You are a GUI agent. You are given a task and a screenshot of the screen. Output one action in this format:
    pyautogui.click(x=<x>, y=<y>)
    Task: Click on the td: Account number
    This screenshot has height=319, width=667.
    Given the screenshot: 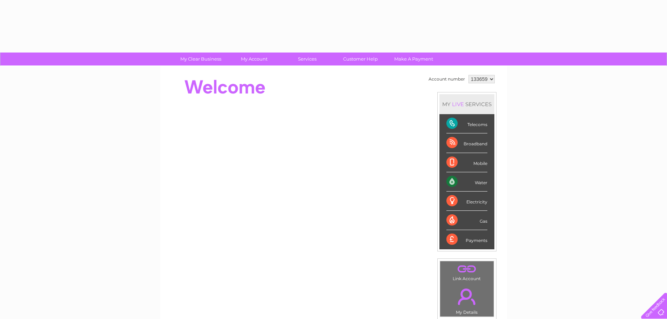 What is the action you would take?
    pyautogui.click(x=447, y=79)
    